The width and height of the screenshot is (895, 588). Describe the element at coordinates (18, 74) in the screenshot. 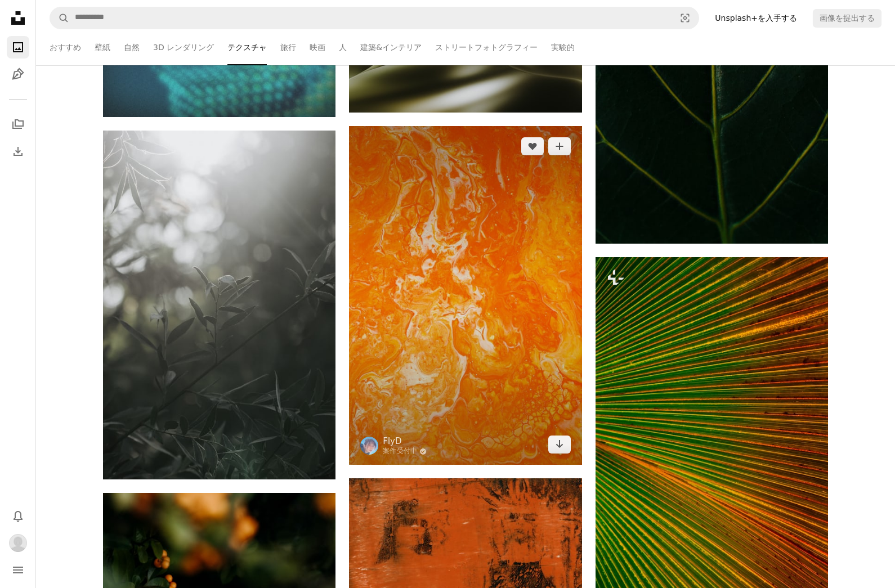

I see `a: イラスト` at that location.